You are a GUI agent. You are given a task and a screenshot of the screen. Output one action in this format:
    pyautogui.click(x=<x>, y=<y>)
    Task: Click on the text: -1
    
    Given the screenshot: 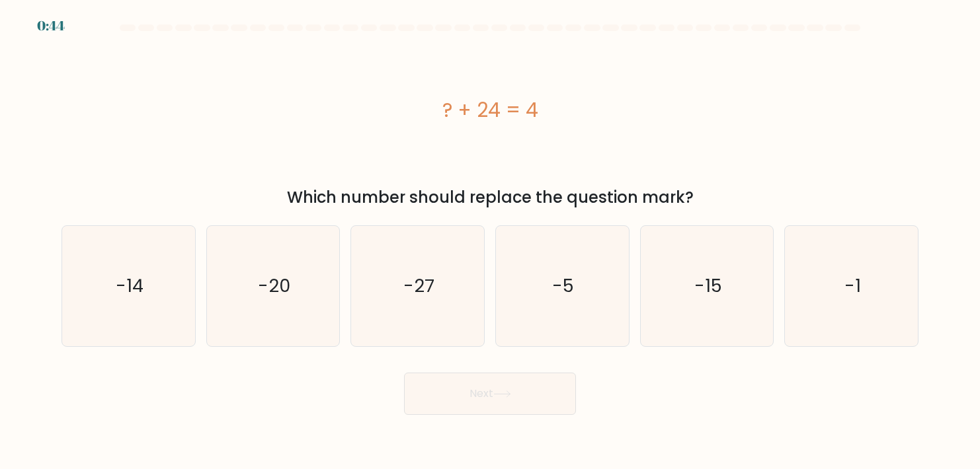 What is the action you would take?
    pyautogui.click(x=852, y=285)
    